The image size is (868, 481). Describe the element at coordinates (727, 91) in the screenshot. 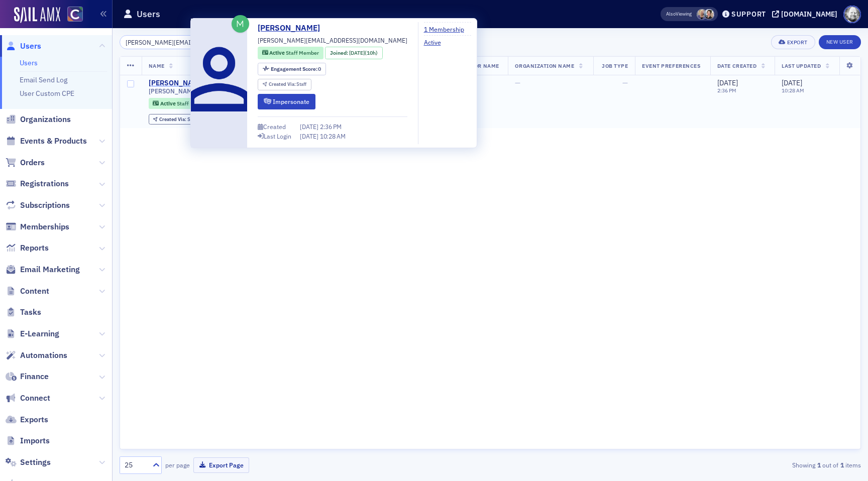

I see `time: 2:36 PM` at that location.